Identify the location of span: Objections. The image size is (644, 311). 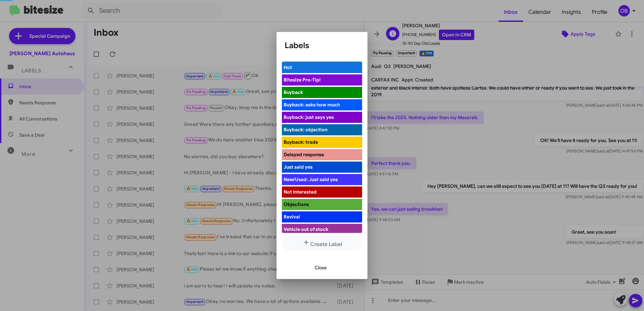
(296, 204).